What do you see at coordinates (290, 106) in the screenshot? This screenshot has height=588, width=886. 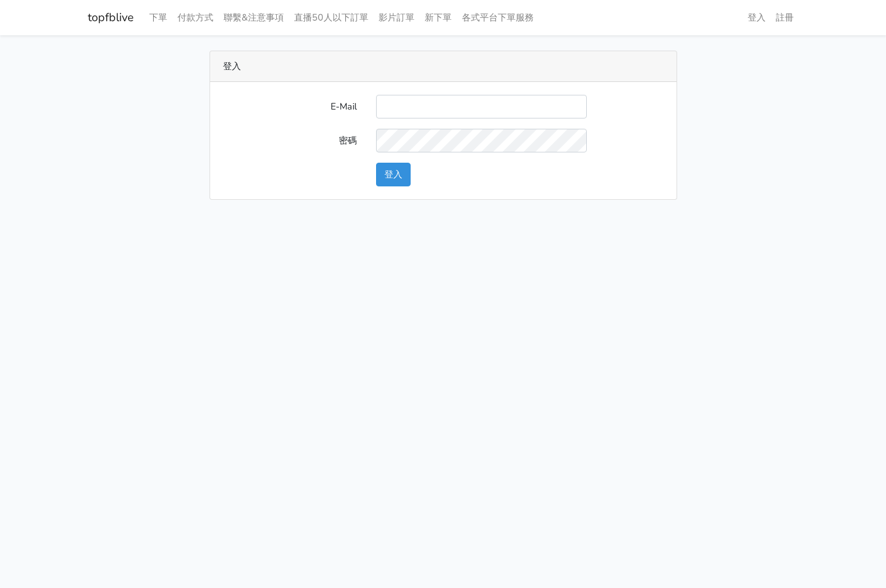 I see `label: E-Mail` at bounding box center [290, 106].